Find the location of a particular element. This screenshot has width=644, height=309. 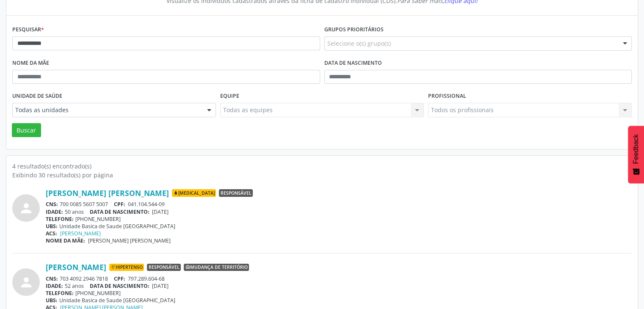

label: Grupos prioritários is located at coordinates (354, 30).